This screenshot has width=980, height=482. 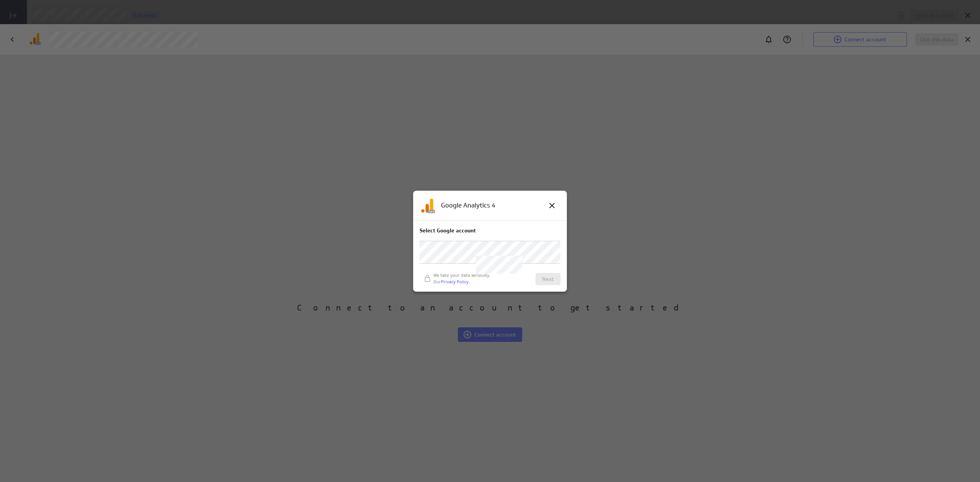 What do you see at coordinates (548, 279) in the screenshot?
I see `button: Next` at bounding box center [548, 279].